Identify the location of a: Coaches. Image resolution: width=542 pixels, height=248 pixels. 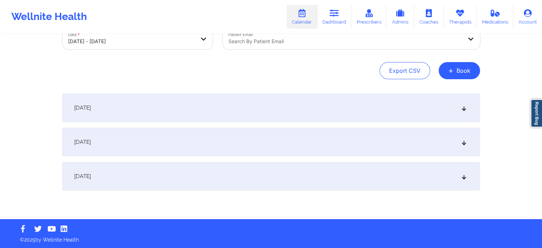
(429, 17).